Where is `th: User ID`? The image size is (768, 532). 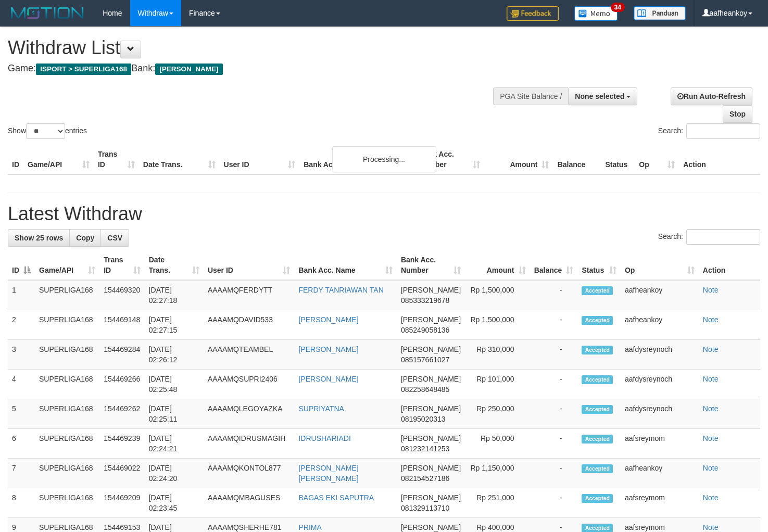 th: User ID is located at coordinates (260, 159).